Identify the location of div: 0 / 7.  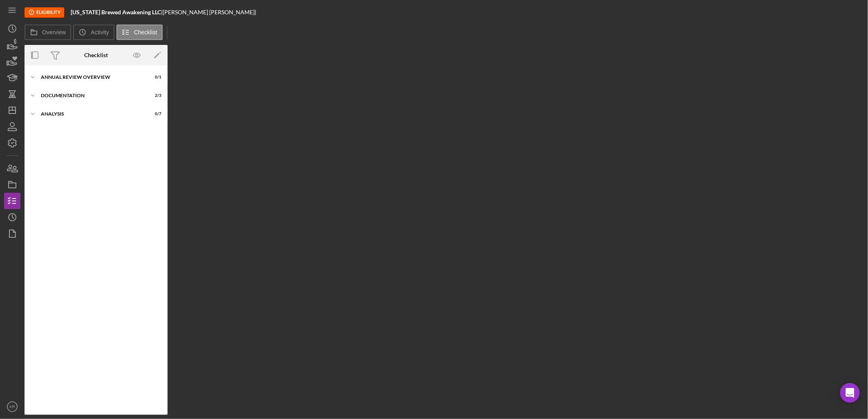
(154, 114).